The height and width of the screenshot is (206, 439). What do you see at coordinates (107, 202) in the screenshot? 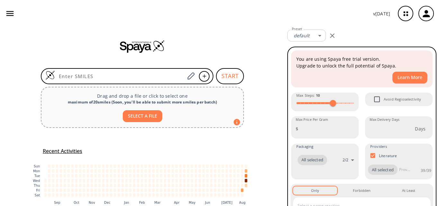
I see `text: Dec` at bounding box center [107, 202].